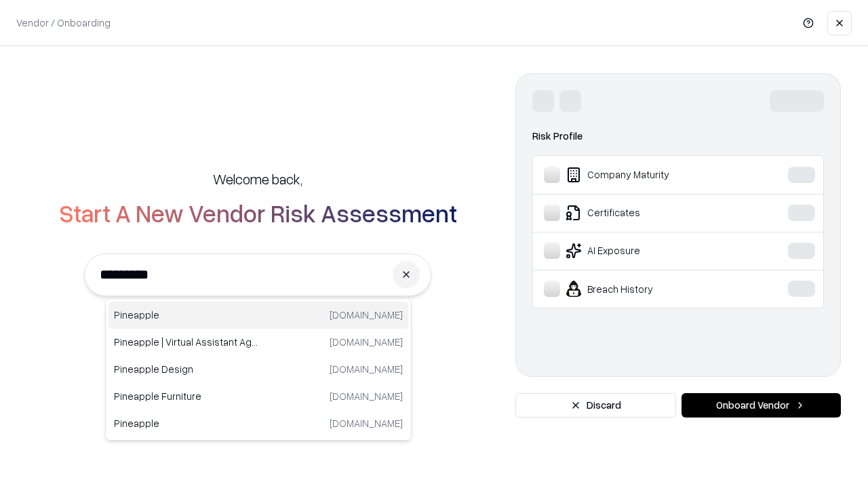  Describe the element at coordinates (645, 289) in the screenshot. I see `div: Breach History` at that location.